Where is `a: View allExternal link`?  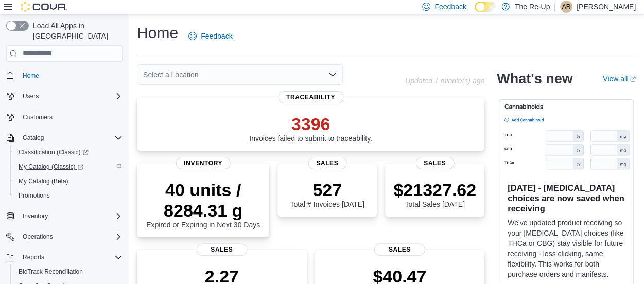
a: View allExternal link is located at coordinates (619, 79).